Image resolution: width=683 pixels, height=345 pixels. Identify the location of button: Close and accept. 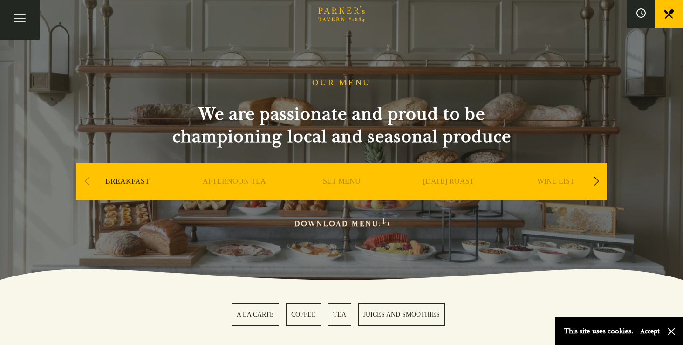
(671, 331).